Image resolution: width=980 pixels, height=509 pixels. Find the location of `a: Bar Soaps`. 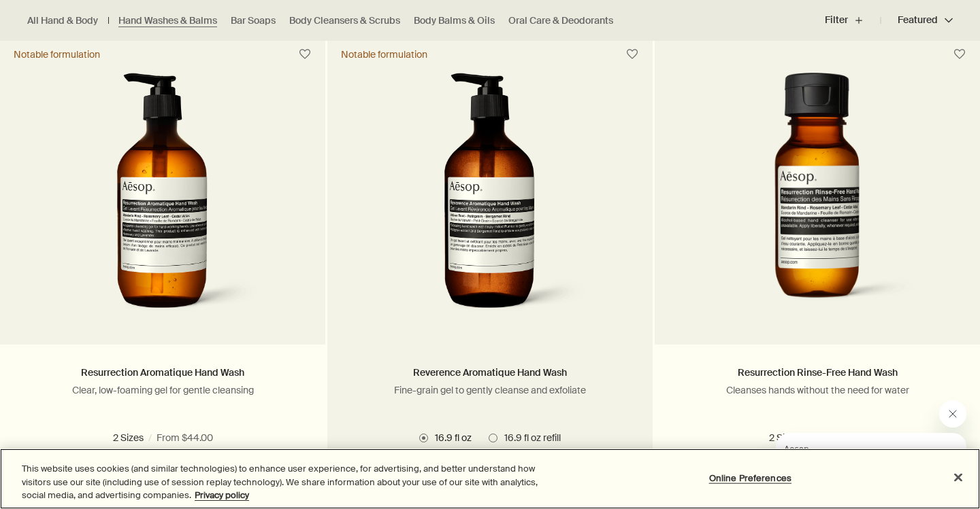

a: Bar Soaps is located at coordinates (253, 20).